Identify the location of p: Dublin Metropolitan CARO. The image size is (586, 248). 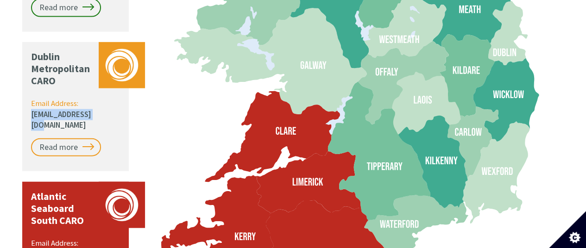
(63, 69).